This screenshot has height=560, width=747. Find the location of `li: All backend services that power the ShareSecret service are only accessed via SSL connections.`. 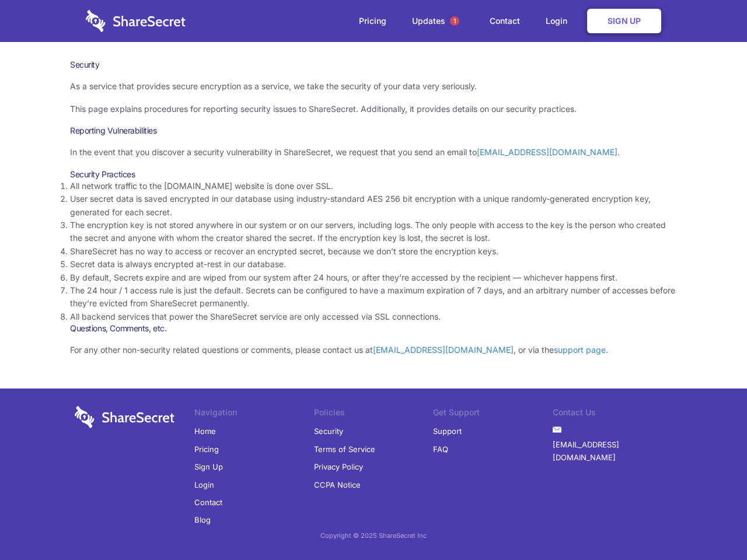

li: All backend services that power the ShareSecret service are only accessed via SSL connections. is located at coordinates (374, 317).